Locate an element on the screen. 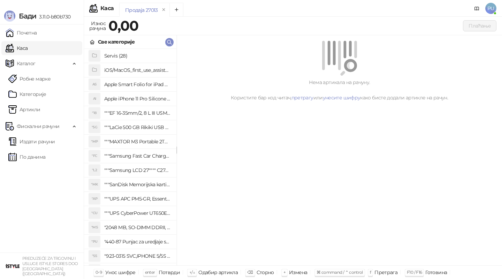  div: "CU is located at coordinates (94, 213).